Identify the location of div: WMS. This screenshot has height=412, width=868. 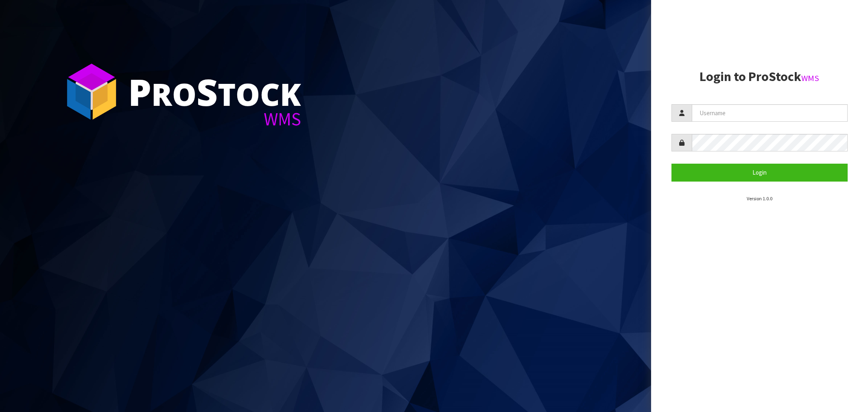
(214, 119).